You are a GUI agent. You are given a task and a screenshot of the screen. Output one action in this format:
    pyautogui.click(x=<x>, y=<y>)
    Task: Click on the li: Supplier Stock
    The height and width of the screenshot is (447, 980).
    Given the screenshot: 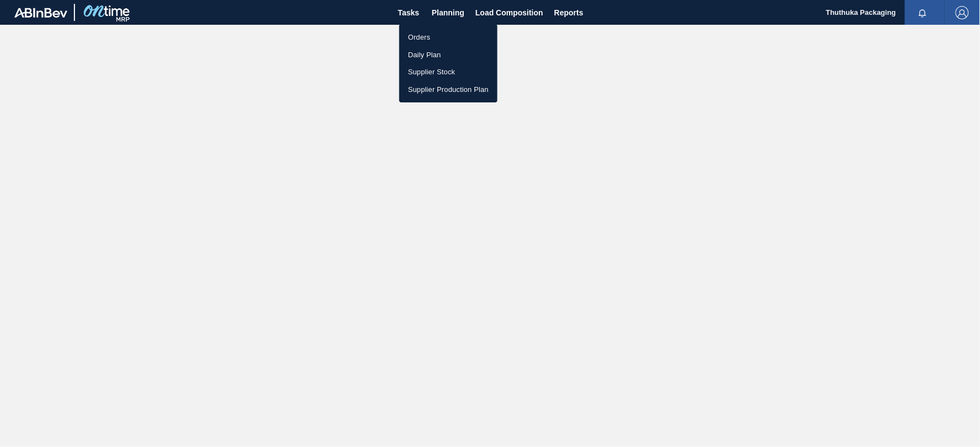 What is the action you would take?
    pyautogui.click(x=448, y=72)
    